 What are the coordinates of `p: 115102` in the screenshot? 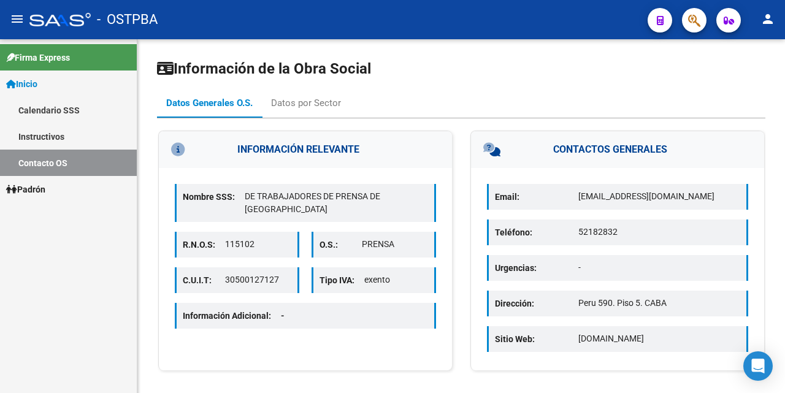 It's located at (258, 244).